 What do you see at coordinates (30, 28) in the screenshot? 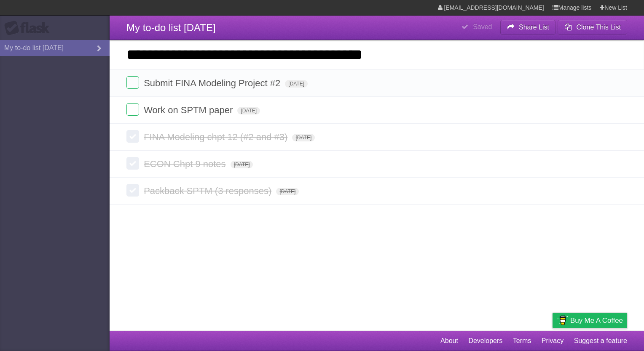
I see `div: Flask` at bounding box center [30, 28].